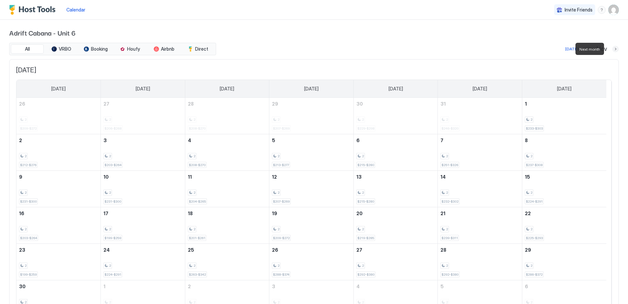  I want to click on a: Tuesday, so click(227, 89).